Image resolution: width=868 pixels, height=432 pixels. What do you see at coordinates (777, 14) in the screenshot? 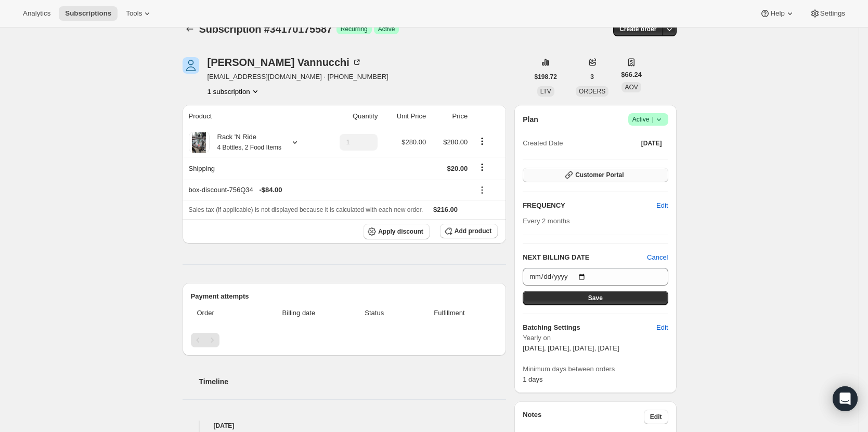
I see `button: Help` at bounding box center [777, 14].